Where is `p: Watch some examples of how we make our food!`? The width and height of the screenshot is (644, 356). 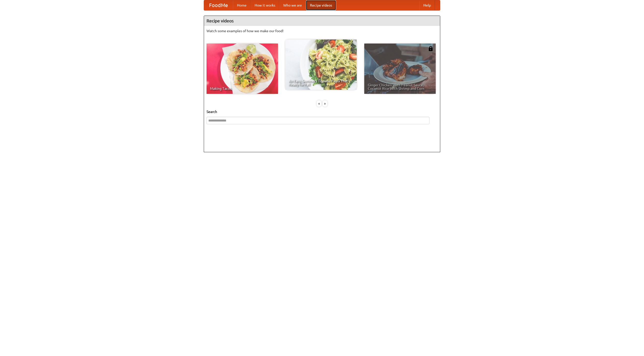
p: Watch some examples of how we make our food! is located at coordinates (322, 31).